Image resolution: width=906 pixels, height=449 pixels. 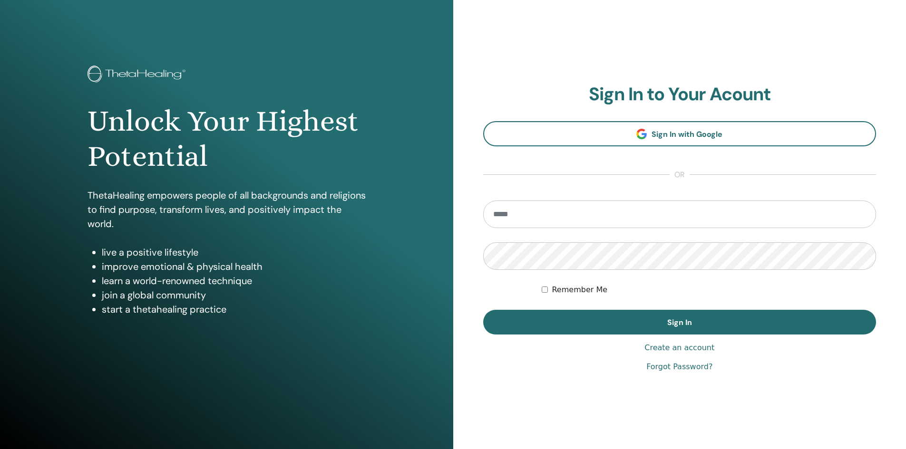 What do you see at coordinates (679, 322) in the screenshot?
I see `span: Sign In` at bounding box center [679, 322].